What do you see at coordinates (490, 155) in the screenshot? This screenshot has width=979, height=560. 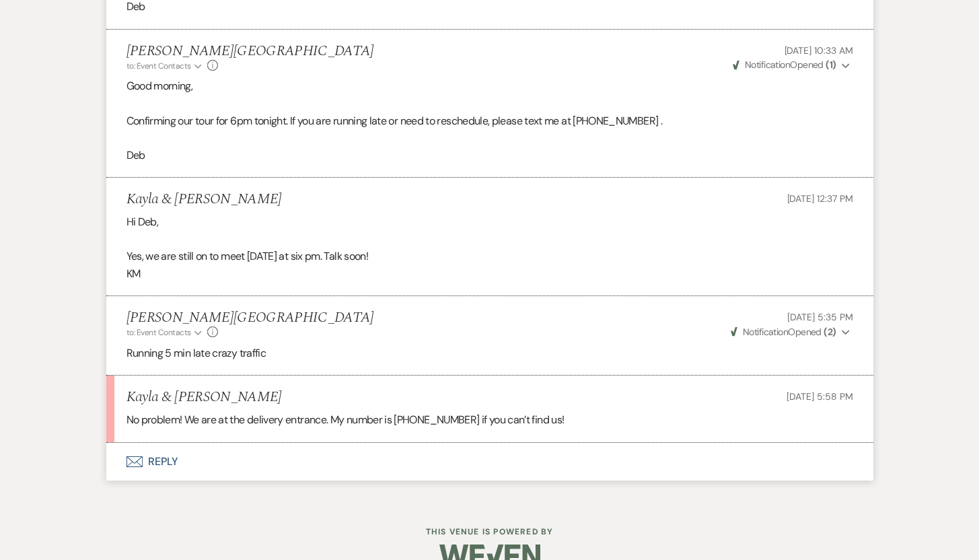 I see `p: Deb` at bounding box center [490, 155].